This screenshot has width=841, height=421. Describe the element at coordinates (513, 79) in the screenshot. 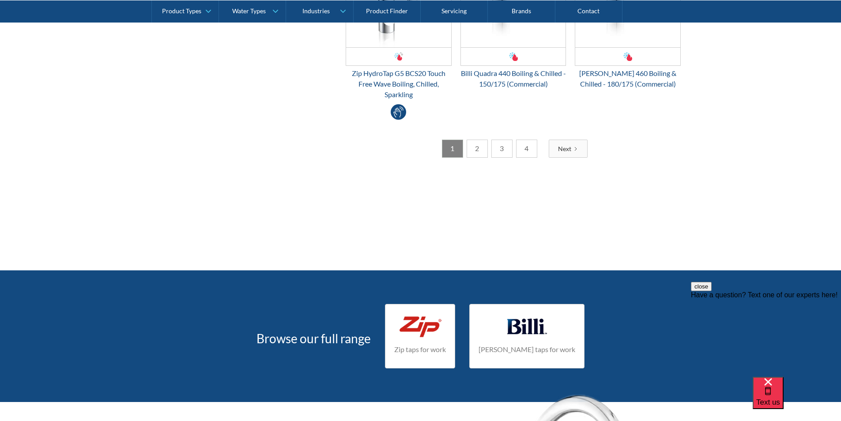

I see `div: Billi Quadra 440 Boiling & Chilled - 150/175 (Commercial)` at that location.